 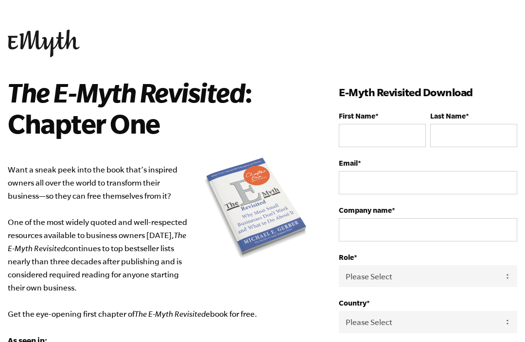 What do you see at coordinates (346, 257) in the screenshot?
I see `span: Role` at bounding box center [346, 257].